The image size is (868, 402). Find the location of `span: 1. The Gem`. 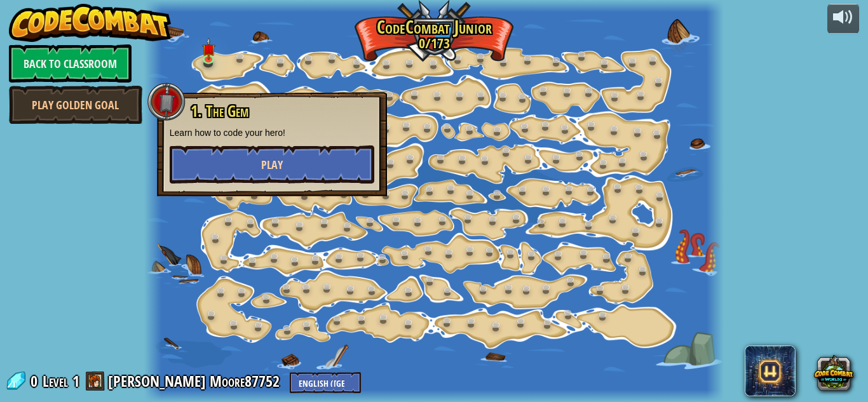

span: 1. The Gem is located at coordinates (220, 112).